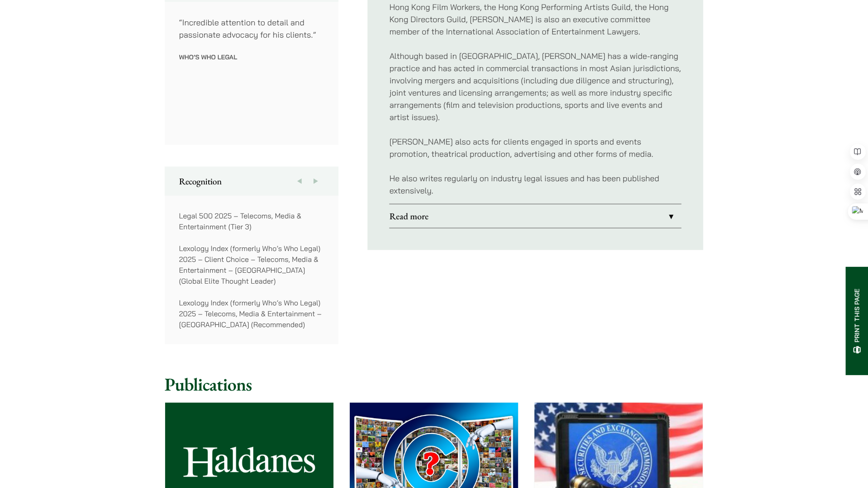 This screenshot has width=868, height=488. Describe the element at coordinates (536, 185) in the screenshot. I see `p: He also writes regularly on industry legal issues and has been published extensively.` at that location.